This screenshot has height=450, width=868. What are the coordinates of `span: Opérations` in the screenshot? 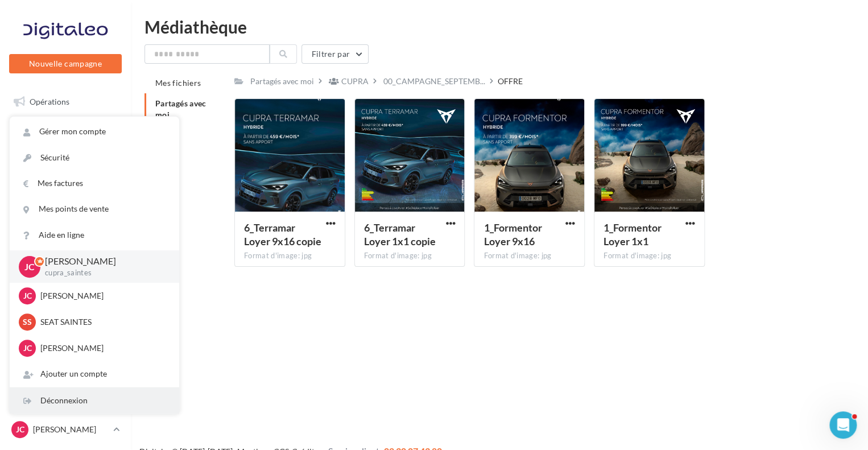 It's located at (49, 101).